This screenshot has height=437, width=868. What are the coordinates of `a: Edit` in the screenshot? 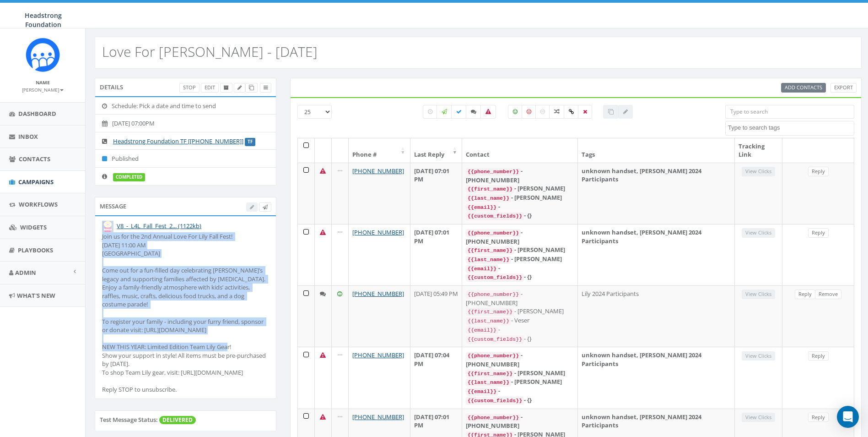 It's located at (209, 87).